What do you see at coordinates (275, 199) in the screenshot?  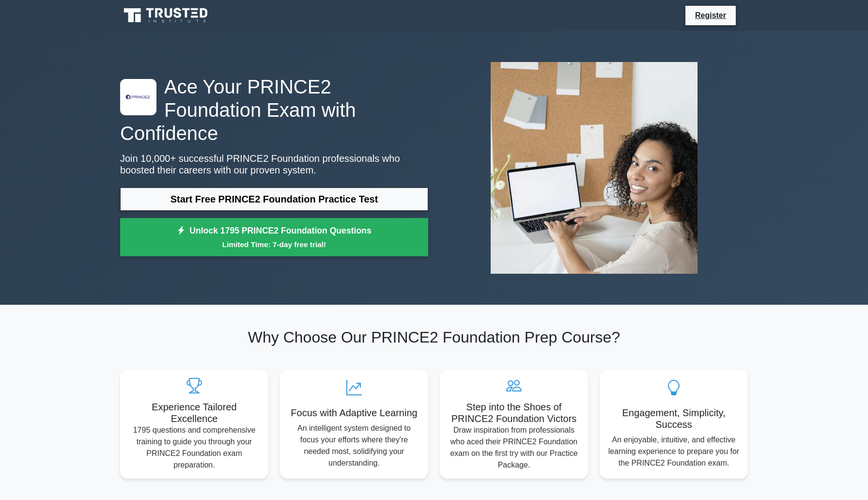 I see `a: Start Free PRINCE2 Foundation Practice Test` at bounding box center [275, 199].